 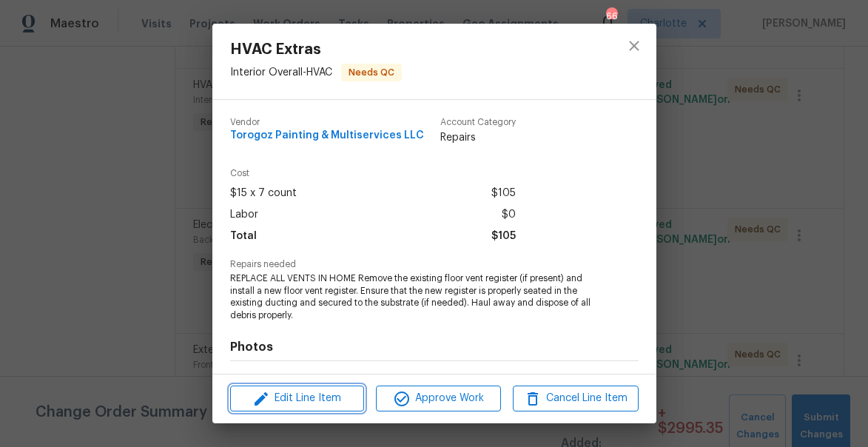 What do you see at coordinates (264, 193) in the screenshot?
I see `span: $15 x 7 count` at bounding box center [264, 193].